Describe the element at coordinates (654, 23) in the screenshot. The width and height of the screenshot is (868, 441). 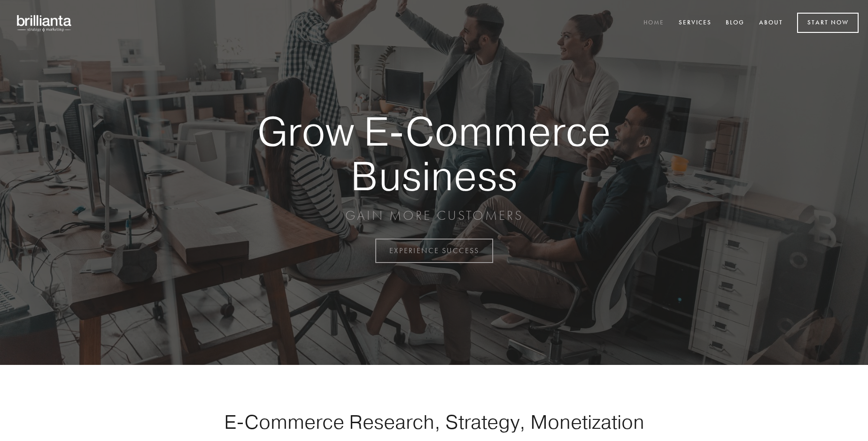
I see `a: Home` at that location.